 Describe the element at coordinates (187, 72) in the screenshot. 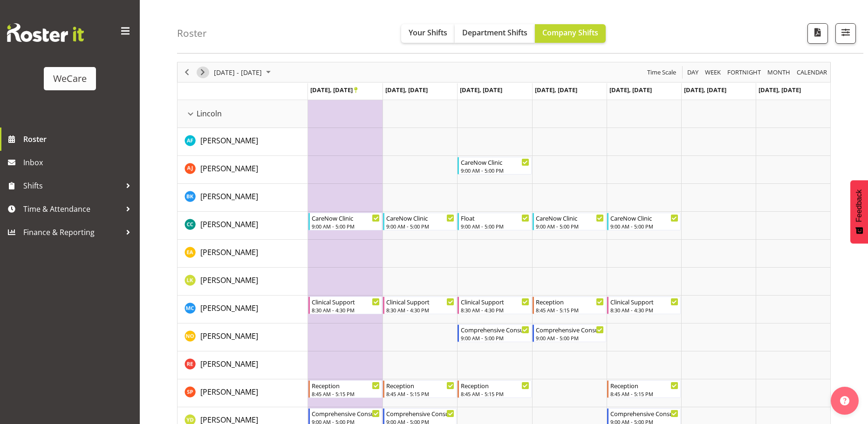

I see `button: Previous` at that location.